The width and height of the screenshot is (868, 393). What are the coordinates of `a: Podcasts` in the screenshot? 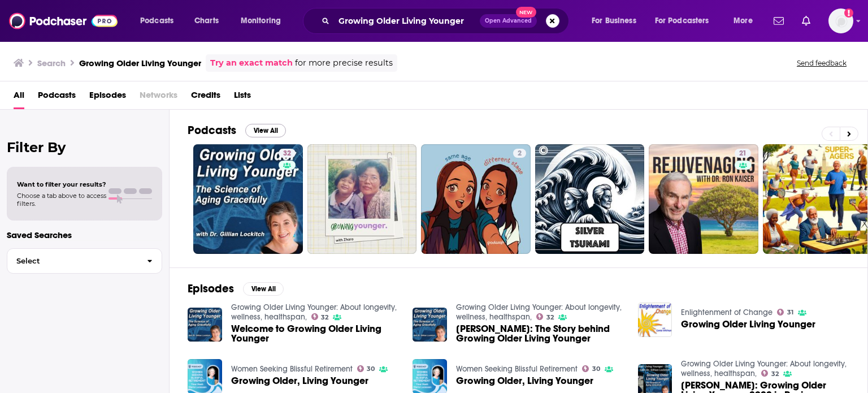 It's located at (57, 97).